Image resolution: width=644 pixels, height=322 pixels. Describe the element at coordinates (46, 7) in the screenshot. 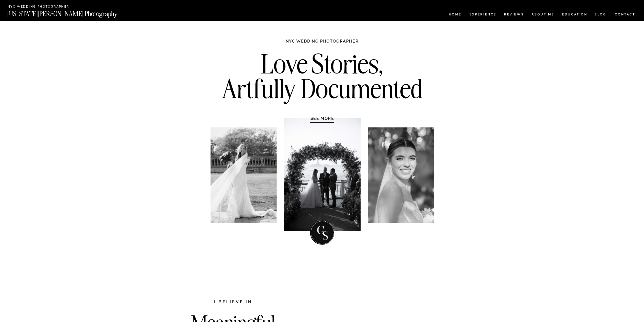

I see `h2: NYC Wedding Photographer` at that location.